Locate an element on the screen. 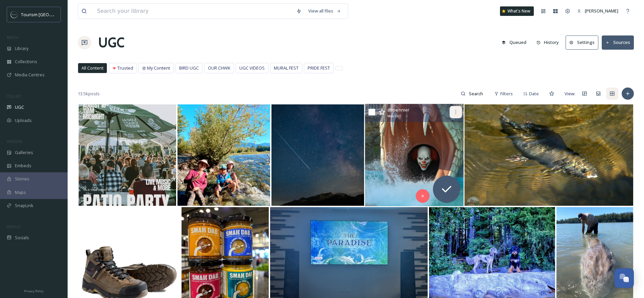  button: Open Chat is located at coordinates (624, 278).